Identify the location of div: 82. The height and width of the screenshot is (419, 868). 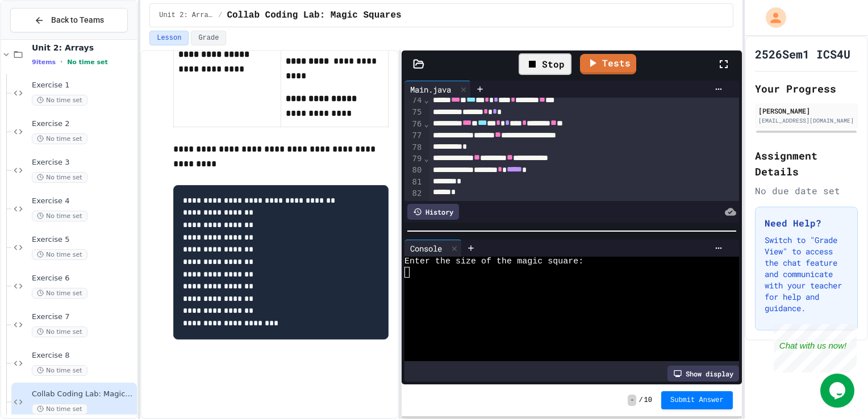
(414, 194).